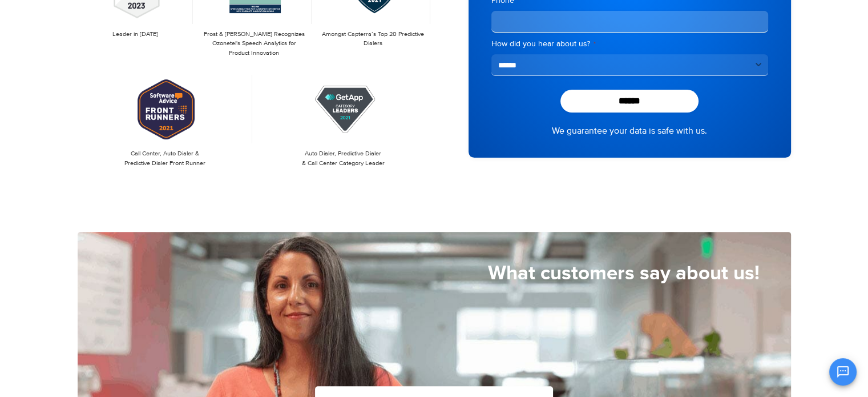  What do you see at coordinates (629, 44) in the screenshot?
I see `label: How did you hear about us?` at bounding box center [629, 44].